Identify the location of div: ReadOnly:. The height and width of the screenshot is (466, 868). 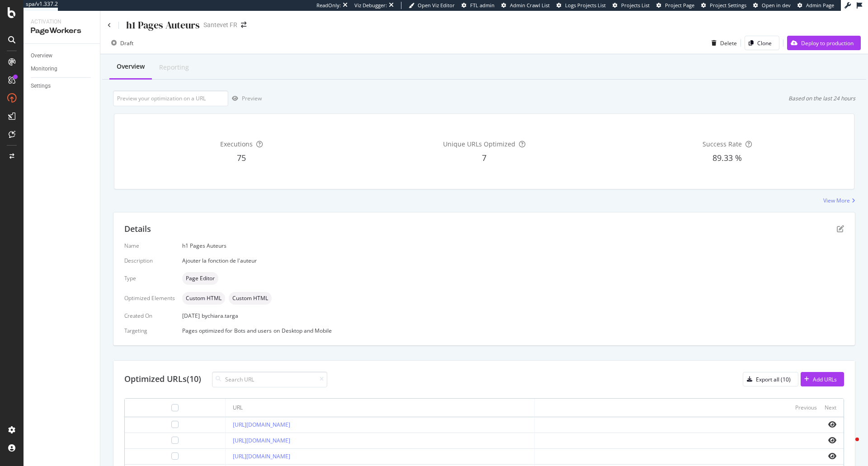
(329, 5).